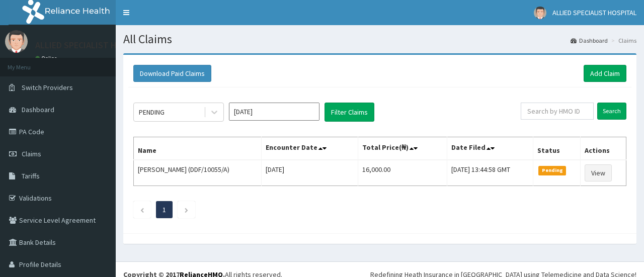 This screenshot has width=644, height=277. I want to click on th: Actions, so click(603, 148).